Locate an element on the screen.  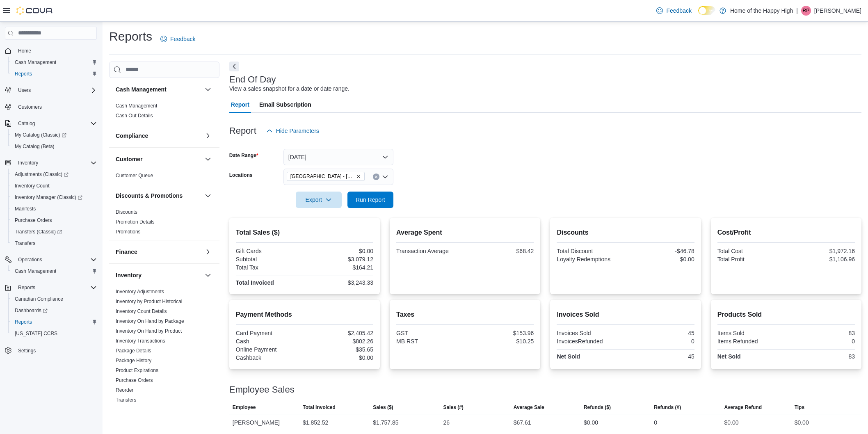
span: Users is located at coordinates (25, 90).